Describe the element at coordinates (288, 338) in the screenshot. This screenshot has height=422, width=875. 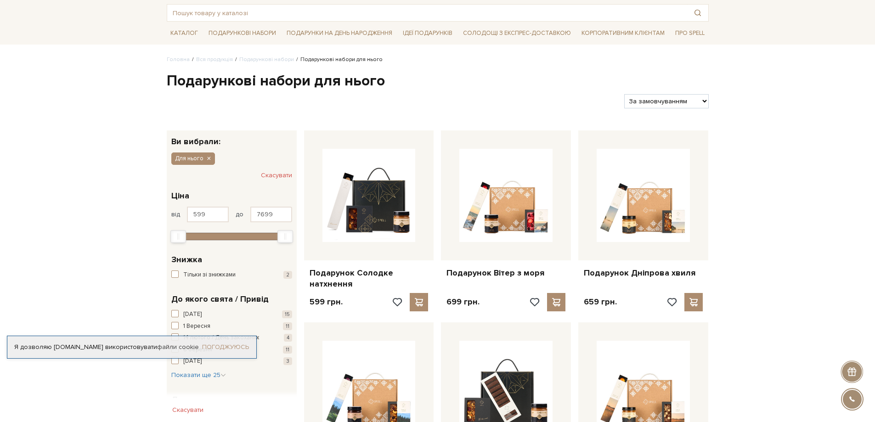
I see `span: 4` at that location.